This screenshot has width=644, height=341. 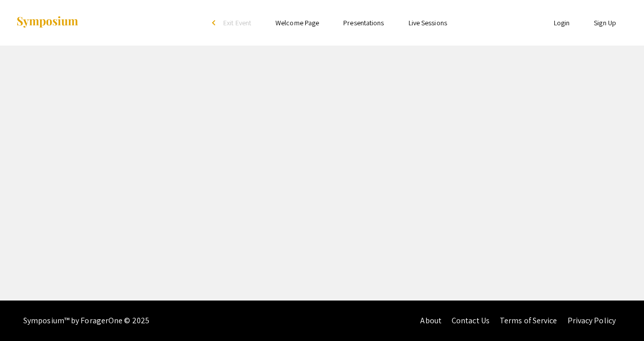 What do you see at coordinates (562, 23) in the screenshot?
I see `a: Login` at bounding box center [562, 23].